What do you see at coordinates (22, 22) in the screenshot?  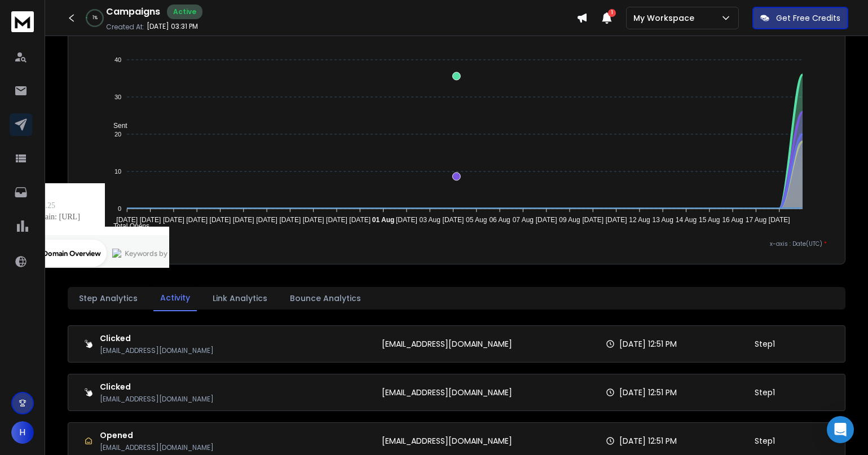 I see `img: logo_orange.svg` at bounding box center [22, 22].